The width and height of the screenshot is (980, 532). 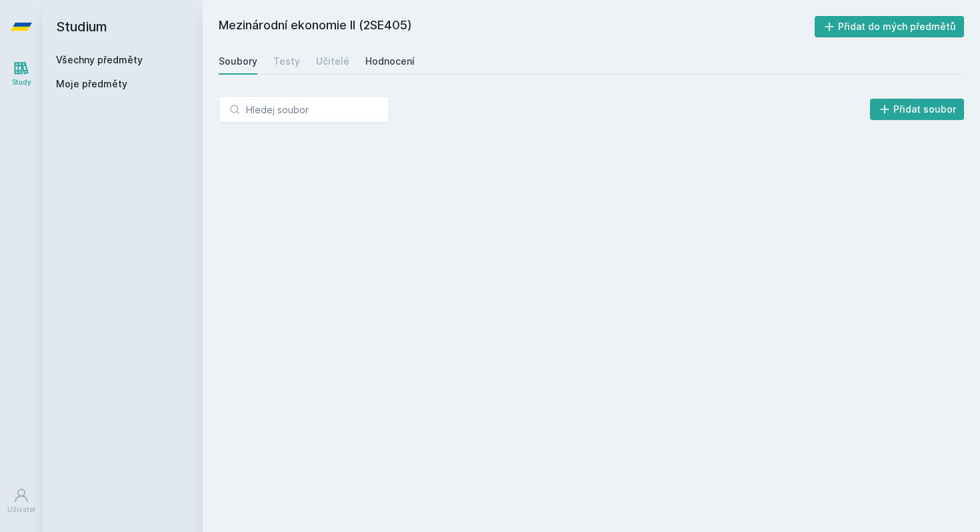 I want to click on div: Uživatel, so click(x=21, y=509).